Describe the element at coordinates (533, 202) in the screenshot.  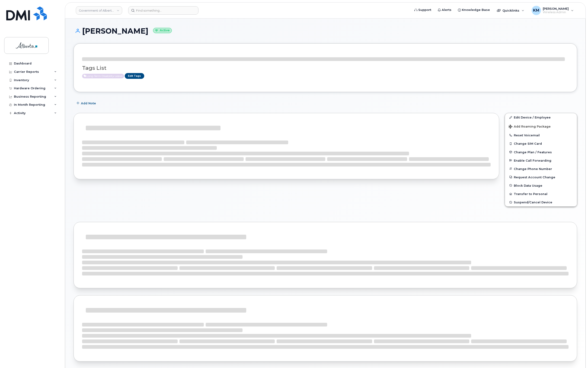
I see `span: Suspend/Cancel Device` at that location.